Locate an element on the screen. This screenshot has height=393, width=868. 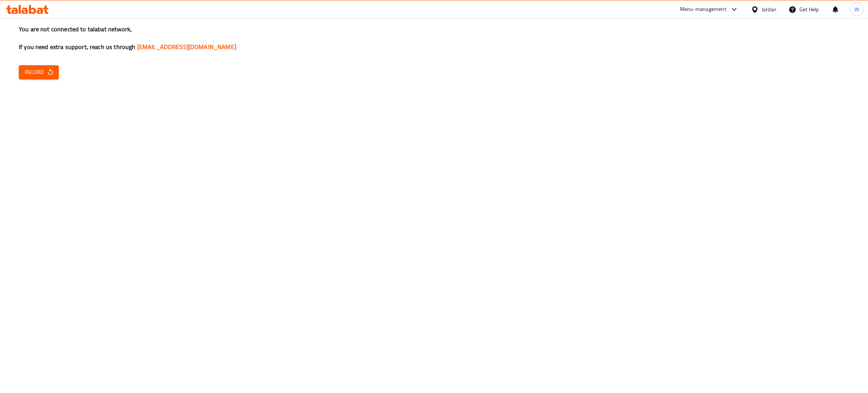
h3: You are not connected to talabat network, If you need extra support, reach us through is located at coordinates (434, 38).